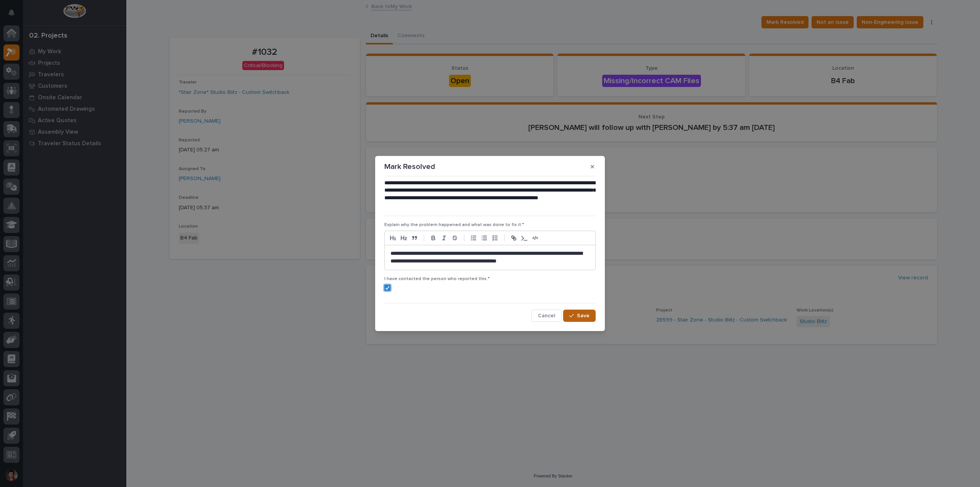 Image resolution: width=980 pixels, height=487 pixels. What do you see at coordinates (410, 166) in the screenshot?
I see `p: Mark Resolved` at bounding box center [410, 166].